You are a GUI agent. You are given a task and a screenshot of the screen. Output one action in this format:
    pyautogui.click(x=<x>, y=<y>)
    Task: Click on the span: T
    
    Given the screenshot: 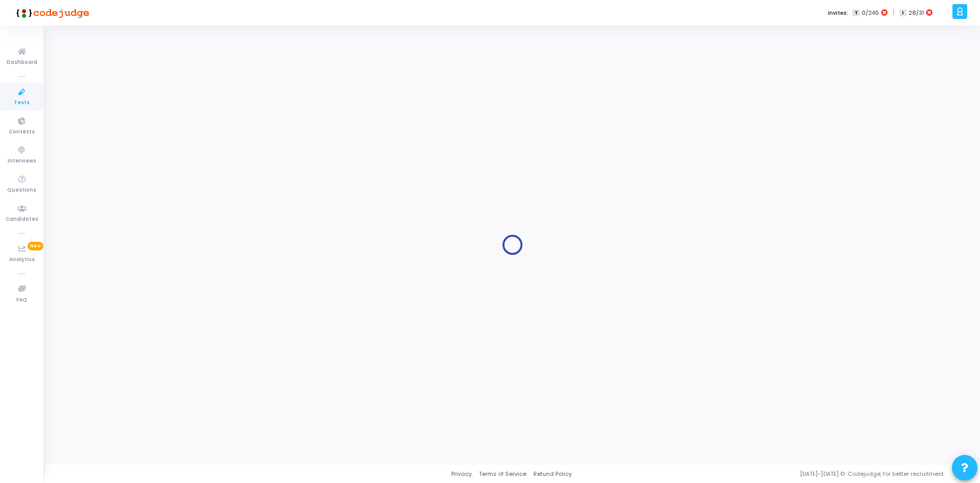 What is the action you would take?
    pyautogui.click(x=855, y=13)
    